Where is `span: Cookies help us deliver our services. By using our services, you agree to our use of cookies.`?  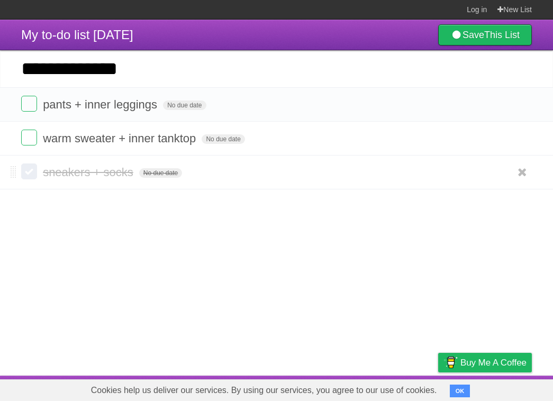
span: Cookies help us deliver our services. By using our services, you agree to our use of cookies. is located at coordinates (264, 391).